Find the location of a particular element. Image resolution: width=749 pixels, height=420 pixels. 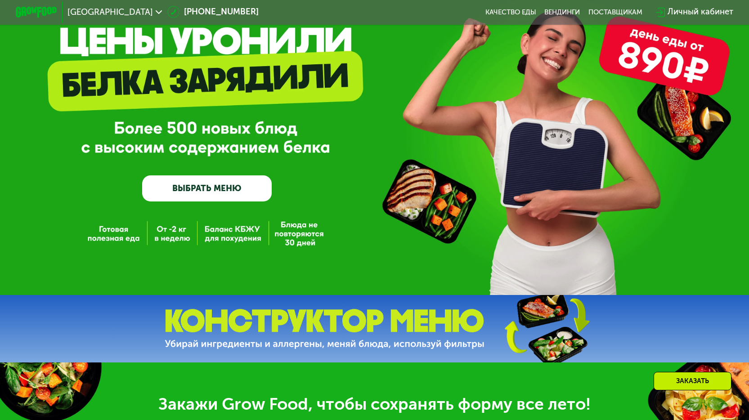

div: Личный кабинет is located at coordinates (700, 12).